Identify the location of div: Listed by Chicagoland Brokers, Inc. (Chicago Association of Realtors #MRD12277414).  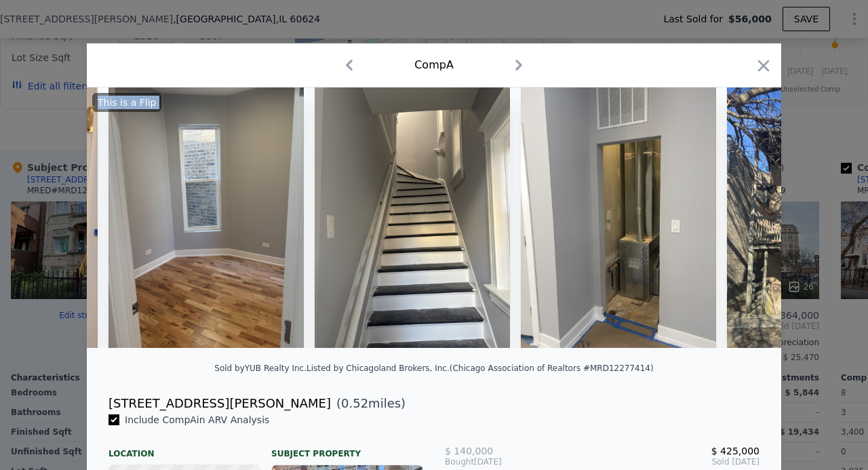
(480, 368).